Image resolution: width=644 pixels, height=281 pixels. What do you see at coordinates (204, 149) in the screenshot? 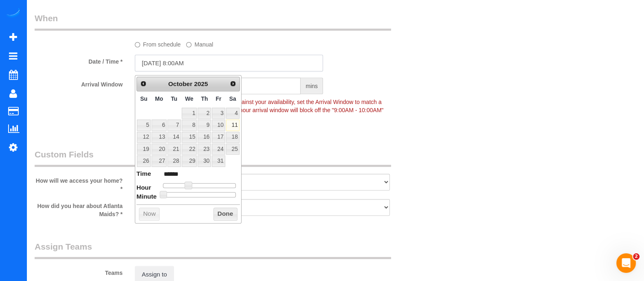
I see `a: 23` at bounding box center [204, 149].